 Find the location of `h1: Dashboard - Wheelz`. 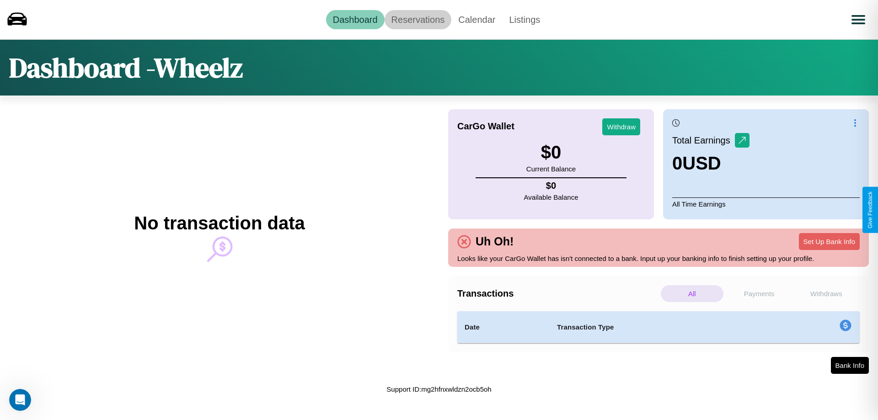

h1: Dashboard - Wheelz is located at coordinates (126, 68).